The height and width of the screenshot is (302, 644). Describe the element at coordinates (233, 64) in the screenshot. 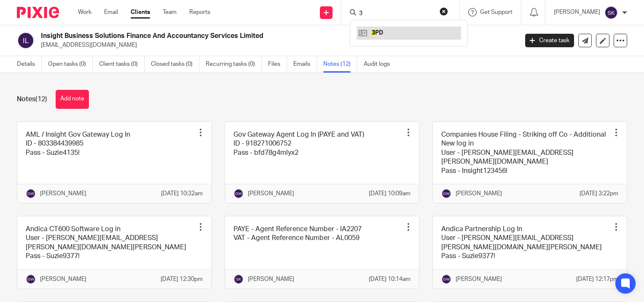

I see `a: Recurring tasks (0)` at that location.